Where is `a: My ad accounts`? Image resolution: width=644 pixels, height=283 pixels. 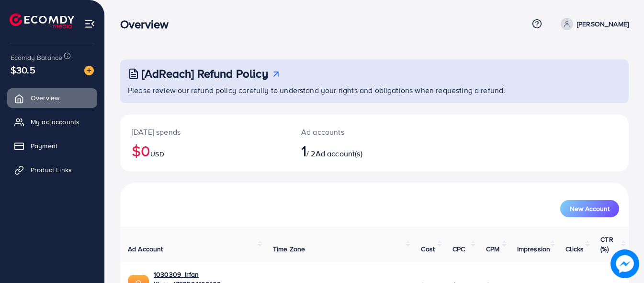
a: My ad accounts is located at coordinates (52, 122).